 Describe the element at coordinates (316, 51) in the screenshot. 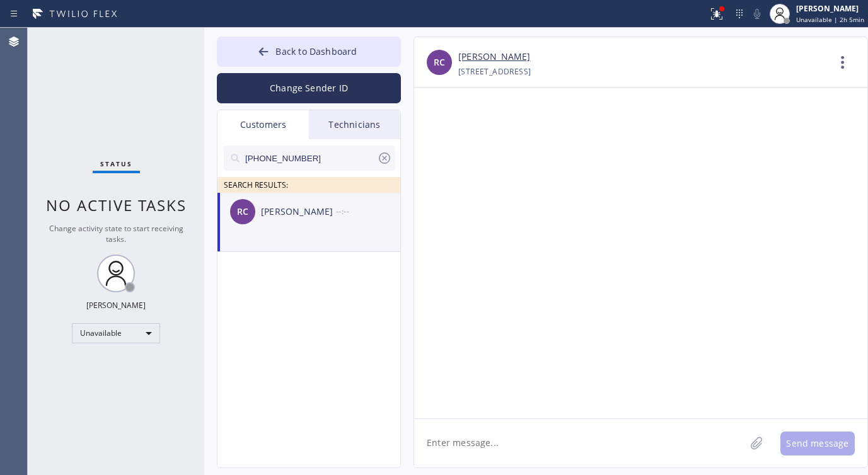

I see `span: Back to Dashboard` at that location.